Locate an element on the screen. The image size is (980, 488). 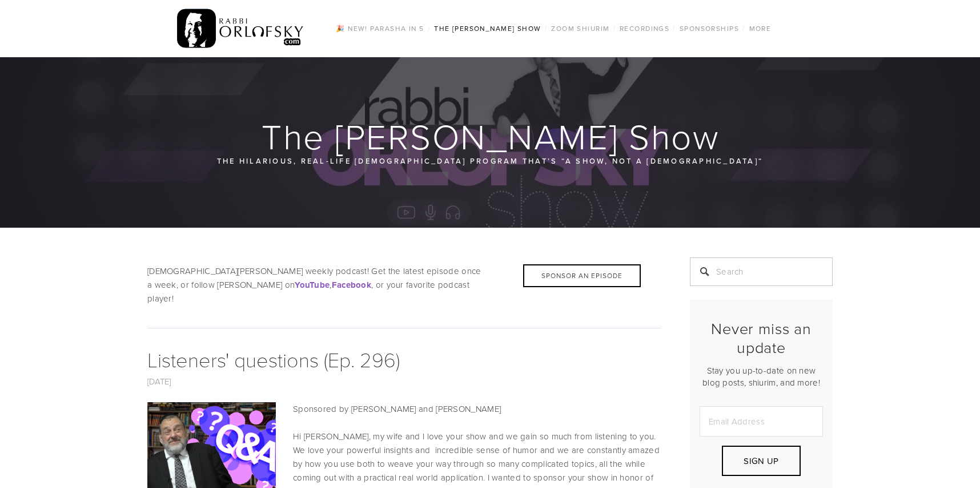
a: Zoom Shiurim is located at coordinates (581, 29).